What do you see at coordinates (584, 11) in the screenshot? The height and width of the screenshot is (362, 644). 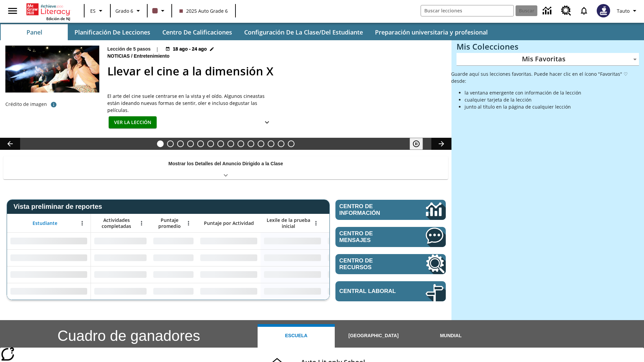 I see `a: Notificaciones` at bounding box center [584, 11].